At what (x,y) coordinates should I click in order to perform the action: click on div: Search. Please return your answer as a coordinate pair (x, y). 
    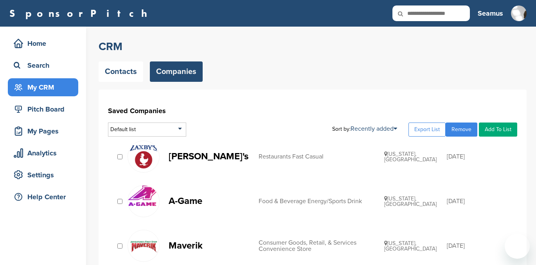
    Looking at the image, I should click on (45, 65).